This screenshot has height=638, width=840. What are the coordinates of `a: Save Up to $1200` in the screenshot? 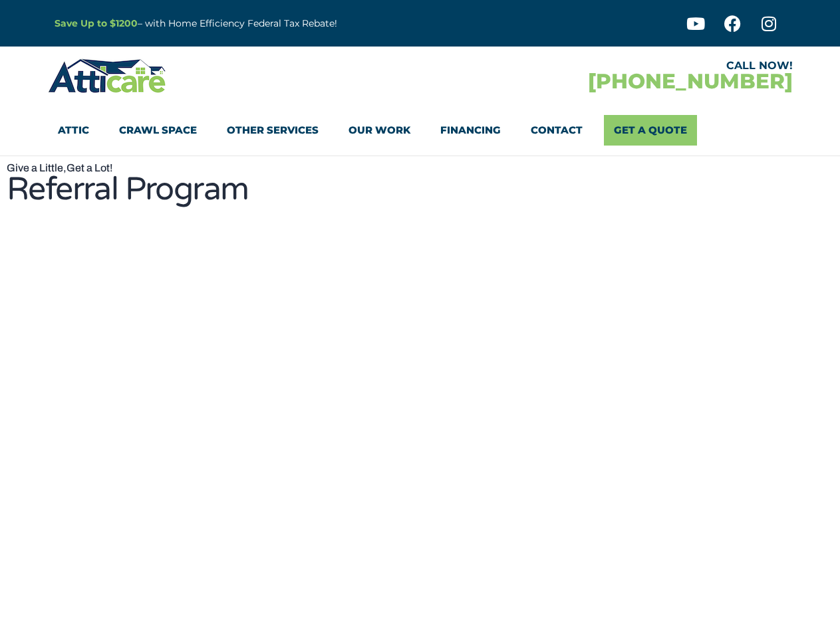 It's located at (96, 23).